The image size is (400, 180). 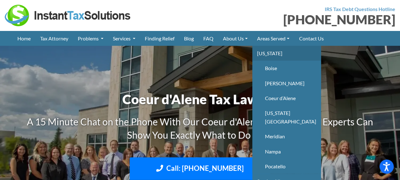 What do you see at coordinates (311, 38) in the screenshot?
I see `a: Contact Us` at bounding box center [311, 38].